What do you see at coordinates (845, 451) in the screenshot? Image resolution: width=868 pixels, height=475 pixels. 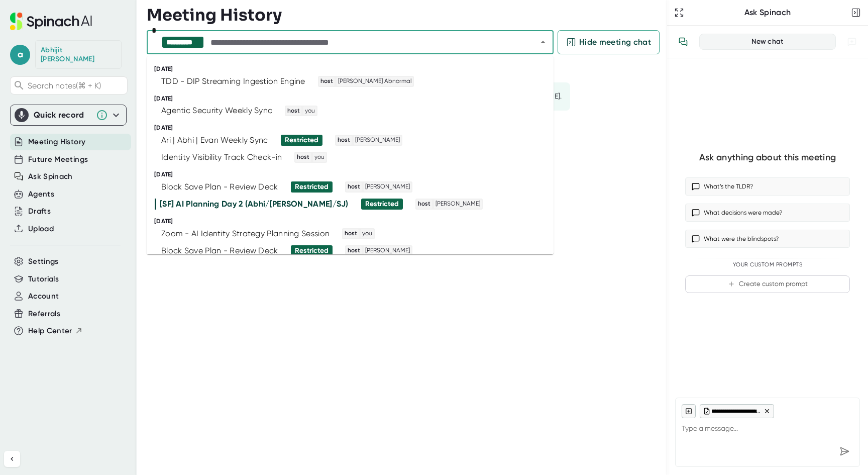 I see `div: Send message` at bounding box center [845, 451].